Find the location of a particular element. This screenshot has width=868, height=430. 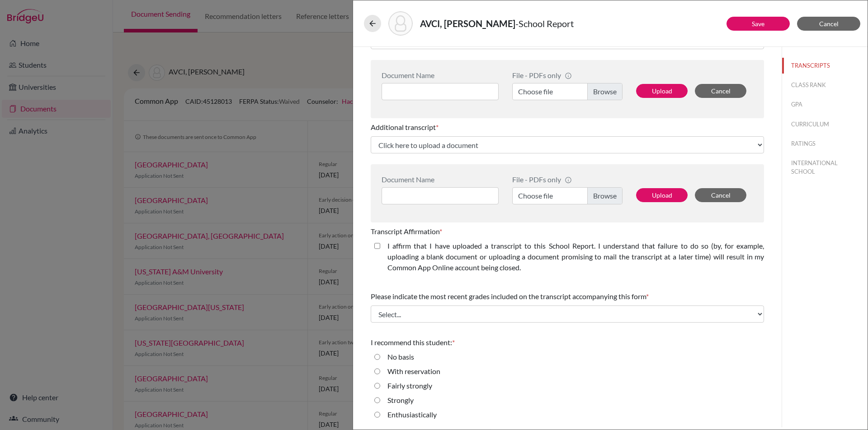

label: I affirm that I have uploaded a transcript to this School Report. I understand that failure to do... is located at coordinates (575, 257).